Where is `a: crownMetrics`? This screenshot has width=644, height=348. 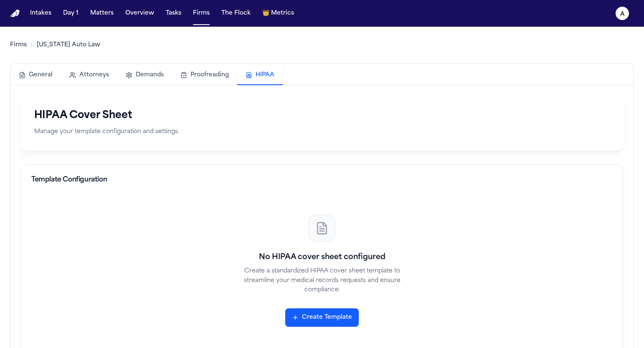 a: crownMetrics is located at coordinates (278, 13).